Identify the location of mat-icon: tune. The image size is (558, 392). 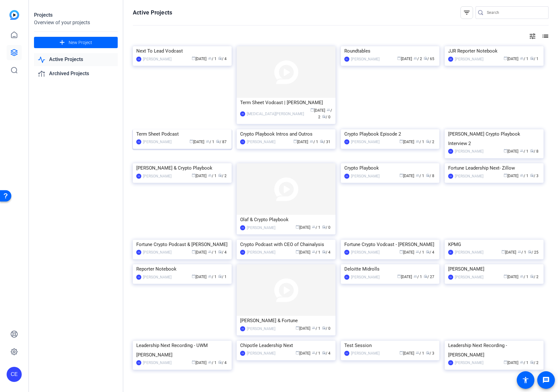
(532, 36).